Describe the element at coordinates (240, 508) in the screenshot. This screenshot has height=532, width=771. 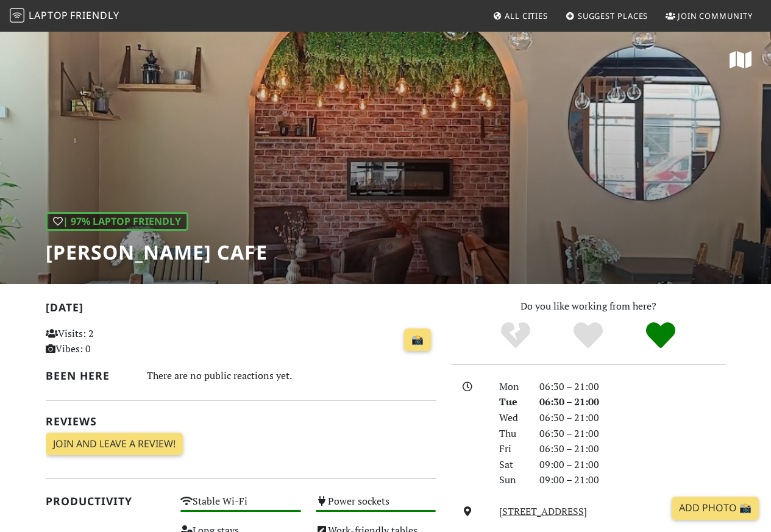
I see `div: Stable Wi-Fi` at that location.